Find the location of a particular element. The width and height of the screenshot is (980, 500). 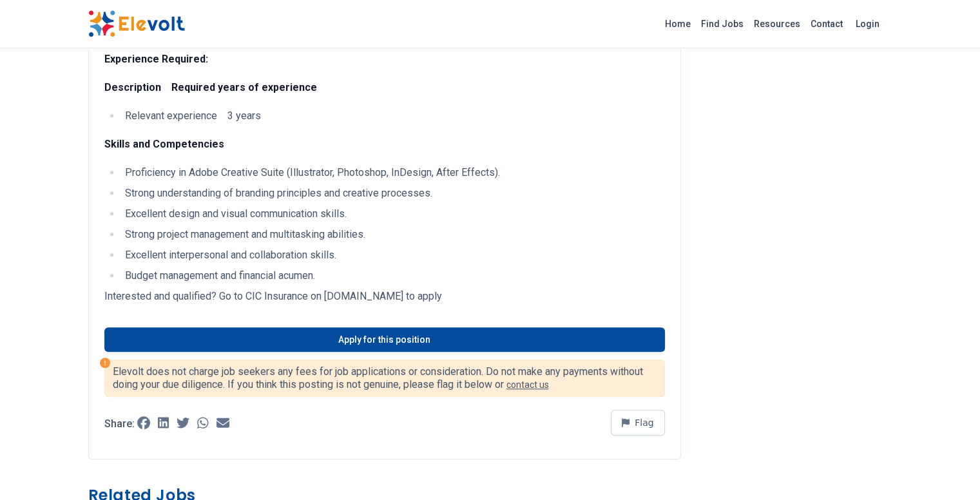

li: Budget management and financial acumen. is located at coordinates (393, 276).